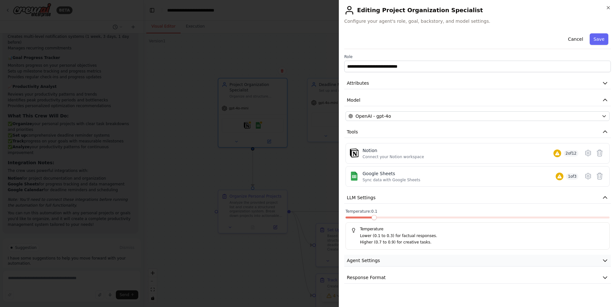 The width and height of the screenshot is (616, 307). Describe the element at coordinates (366, 278) in the screenshot. I see `span: Response Format` at that location.